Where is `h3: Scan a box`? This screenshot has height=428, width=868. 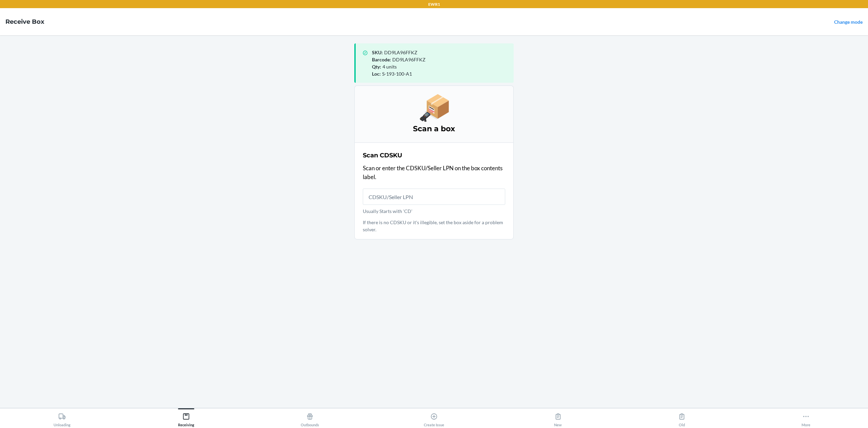 h3: Scan a box is located at coordinates (434, 129).